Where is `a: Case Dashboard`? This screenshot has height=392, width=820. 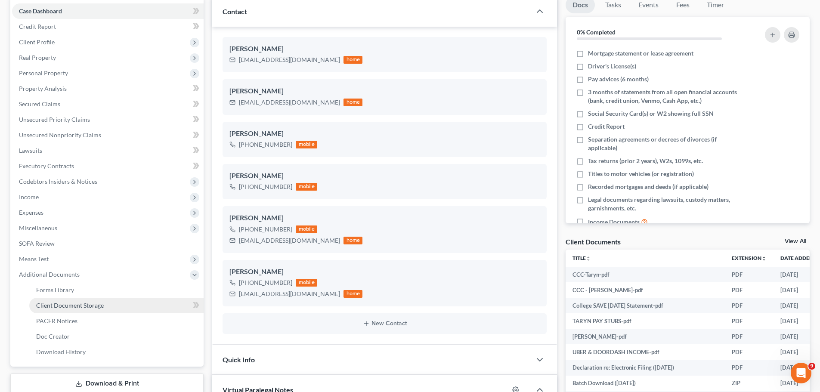 a: Case Dashboard is located at coordinates (108, 11).